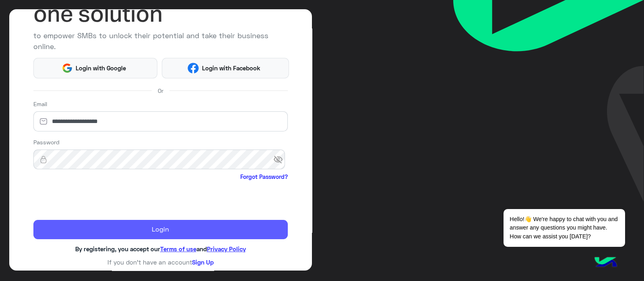 This screenshot has height=281, width=644. I want to click on a: Forgot Password?, so click(264, 177).